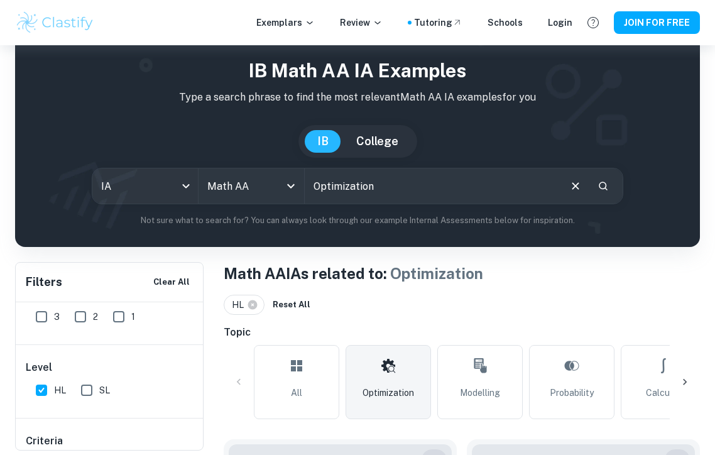 The height and width of the screenshot is (455, 715). Describe the element at coordinates (560, 23) in the screenshot. I see `div: Login` at that location.